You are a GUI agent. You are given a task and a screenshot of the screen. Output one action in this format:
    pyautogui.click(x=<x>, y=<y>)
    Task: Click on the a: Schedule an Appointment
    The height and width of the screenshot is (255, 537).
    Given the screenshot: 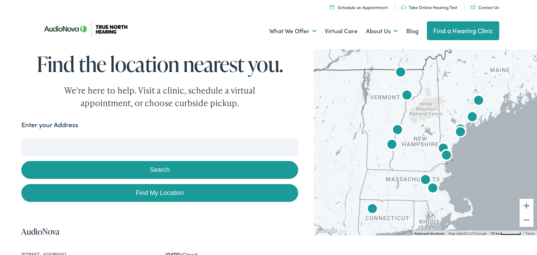 What is the action you would take?
    pyautogui.click(x=359, y=7)
    